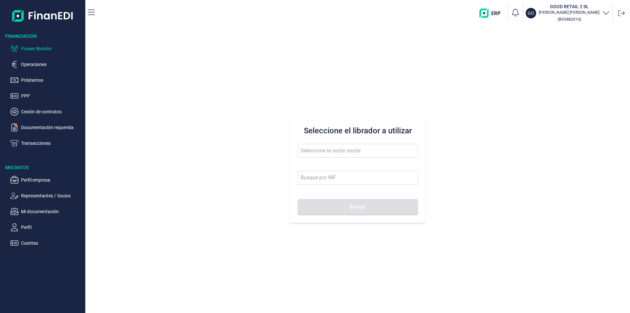 Image resolution: width=630 pixels, height=313 pixels. I want to click on p: Perfil empresa, so click(52, 180).